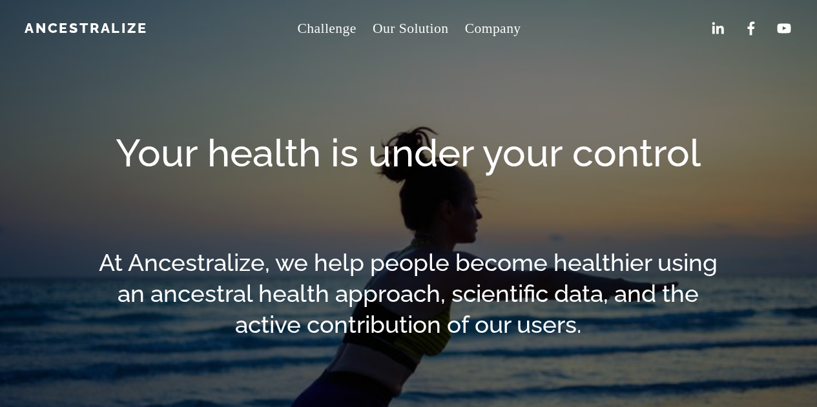 The width and height of the screenshot is (817, 407). What do you see at coordinates (493, 28) in the screenshot?
I see `a: folder dropdown` at bounding box center [493, 28].